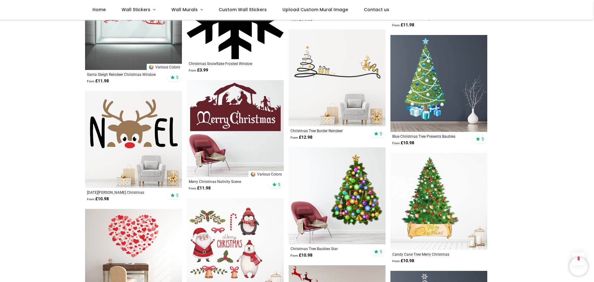  Describe the element at coordinates (429, 254) in the screenshot. I see `div: Candy Cane Tree Merry Christmas` at that location.